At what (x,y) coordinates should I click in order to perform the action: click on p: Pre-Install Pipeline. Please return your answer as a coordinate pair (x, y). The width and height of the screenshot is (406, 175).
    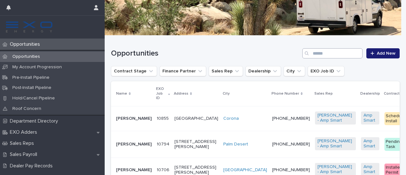
    Looking at the image, I should click on (31, 77).